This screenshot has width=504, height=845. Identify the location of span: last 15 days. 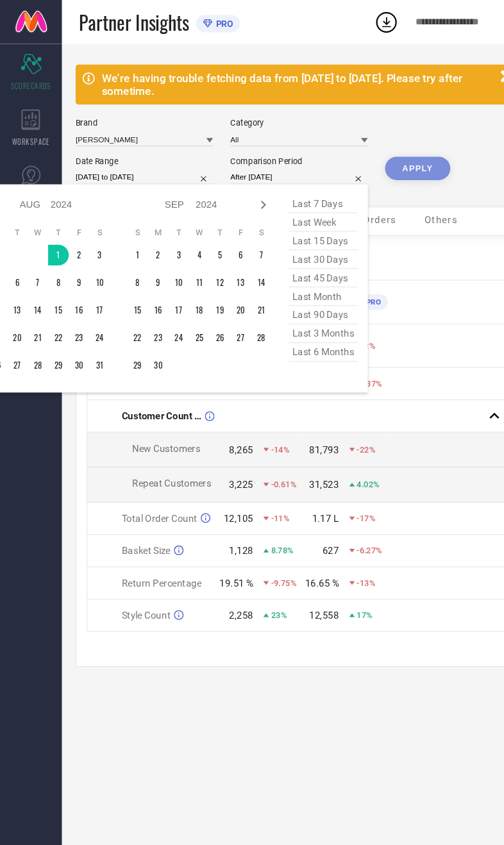
(301, 224).